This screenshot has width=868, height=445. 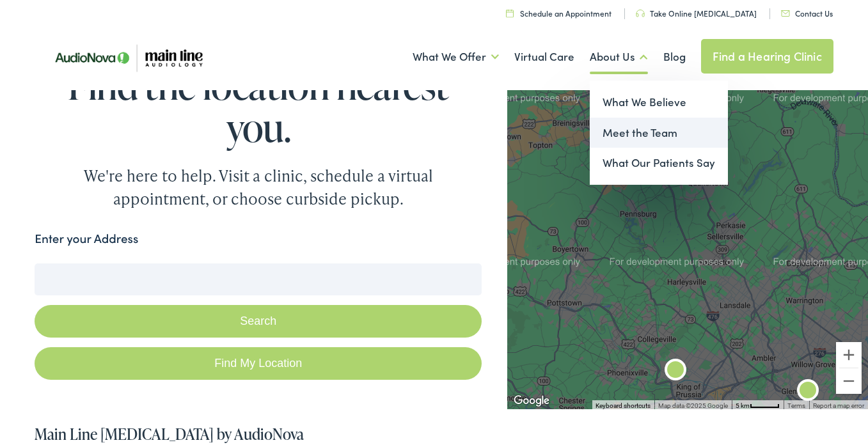 What do you see at coordinates (849, 381) in the screenshot?
I see `button: Zoom out` at bounding box center [849, 381].